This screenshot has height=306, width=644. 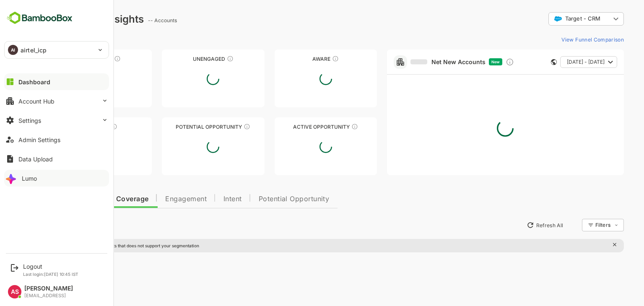 What do you see at coordinates (88, 59) in the screenshot?
I see `div: These accounts have not been engaged with for a defined time period` at bounding box center [88, 59].